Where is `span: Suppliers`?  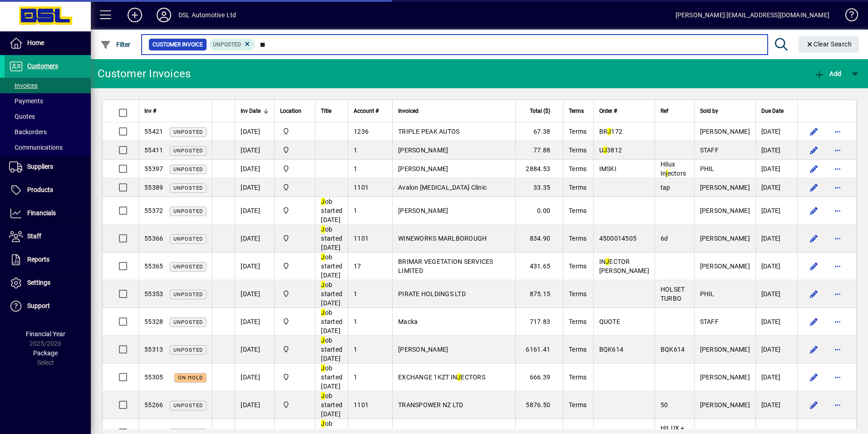 span: Suppliers is located at coordinates (40, 166).